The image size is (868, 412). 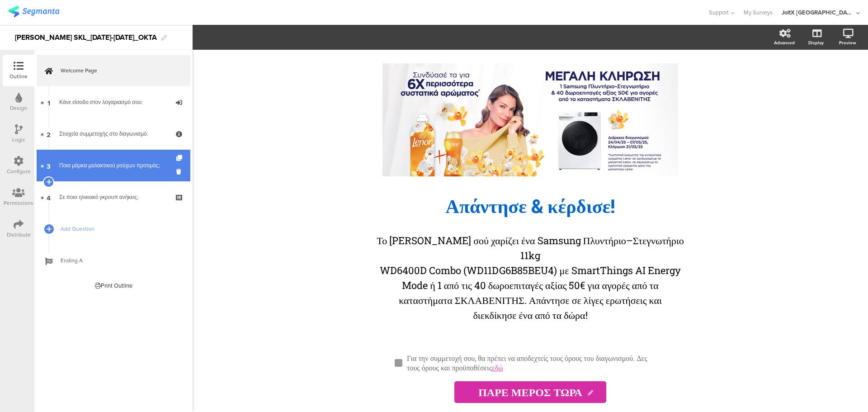 I want to click on span: 3, so click(x=49, y=165).